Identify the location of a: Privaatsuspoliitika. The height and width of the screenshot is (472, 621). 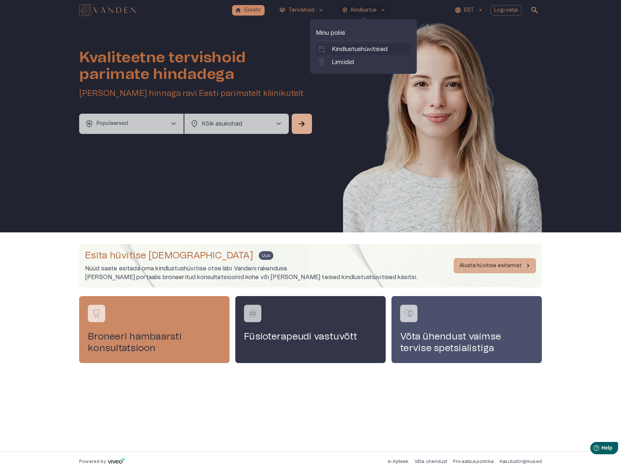
(474, 461).